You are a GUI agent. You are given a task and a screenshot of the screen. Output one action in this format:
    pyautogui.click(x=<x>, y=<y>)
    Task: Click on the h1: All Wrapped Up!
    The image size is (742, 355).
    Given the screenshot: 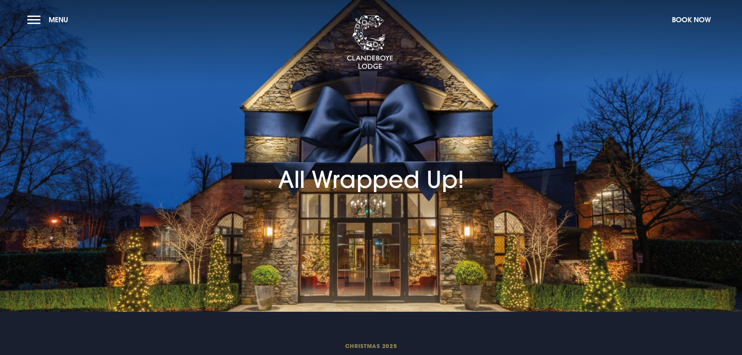 What is the action you would take?
    pyautogui.click(x=371, y=157)
    